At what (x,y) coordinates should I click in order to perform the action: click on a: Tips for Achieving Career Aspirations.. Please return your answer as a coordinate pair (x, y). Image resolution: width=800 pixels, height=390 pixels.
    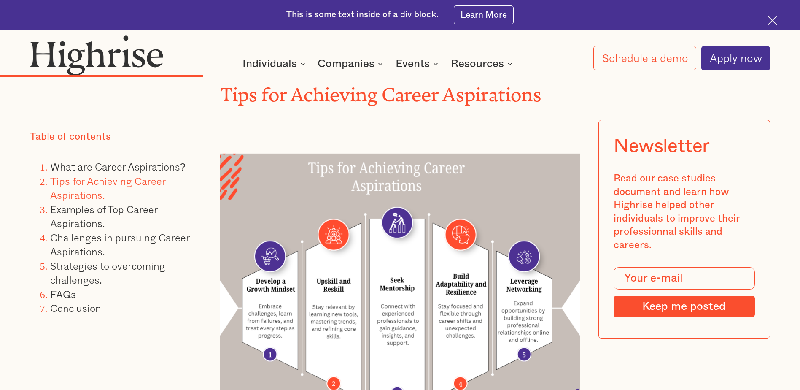
    Looking at the image, I should click on (108, 188).